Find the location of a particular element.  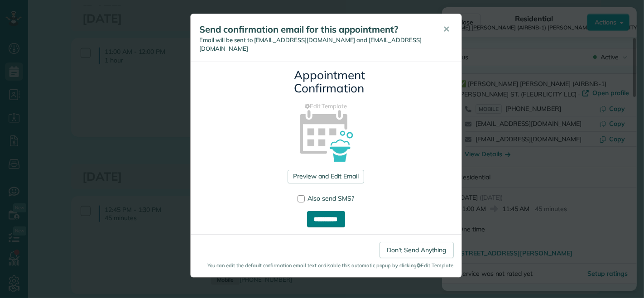

a: Don't Send Anything is located at coordinates (416, 250).